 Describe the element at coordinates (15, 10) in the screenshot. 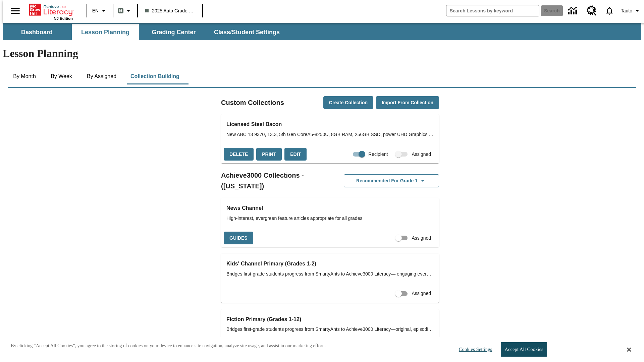

I see `button: Open side menu` at that location.